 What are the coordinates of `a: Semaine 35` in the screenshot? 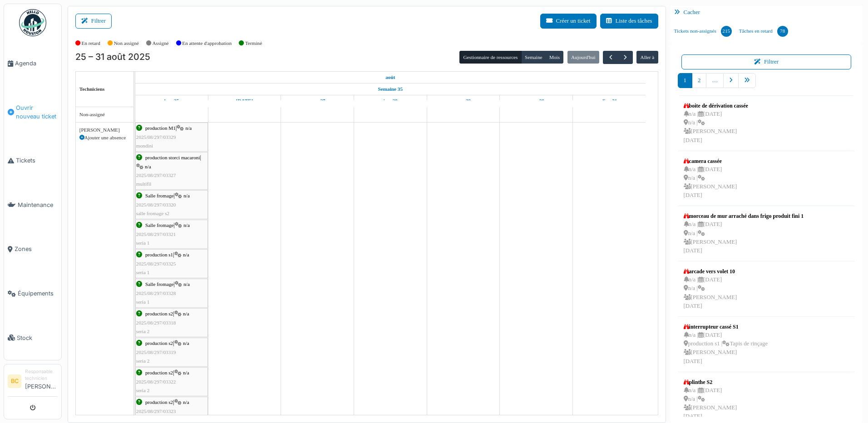 It's located at (391, 89).